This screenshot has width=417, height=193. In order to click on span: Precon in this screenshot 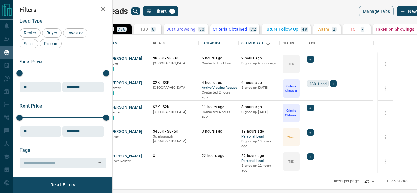, I will do `click(51, 44)`.